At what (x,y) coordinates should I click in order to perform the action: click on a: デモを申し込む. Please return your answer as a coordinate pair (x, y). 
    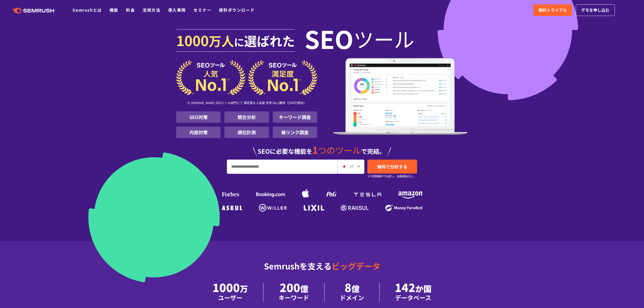
    Looking at the image, I should click on (595, 10).